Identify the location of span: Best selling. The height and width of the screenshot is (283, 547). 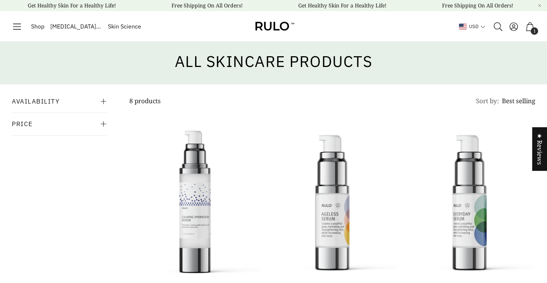
(519, 101).